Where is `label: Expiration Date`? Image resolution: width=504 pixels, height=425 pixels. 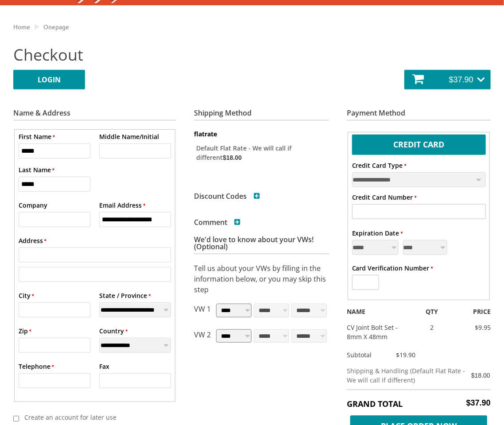 label: Expiration Date is located at coordinates (378, 233).